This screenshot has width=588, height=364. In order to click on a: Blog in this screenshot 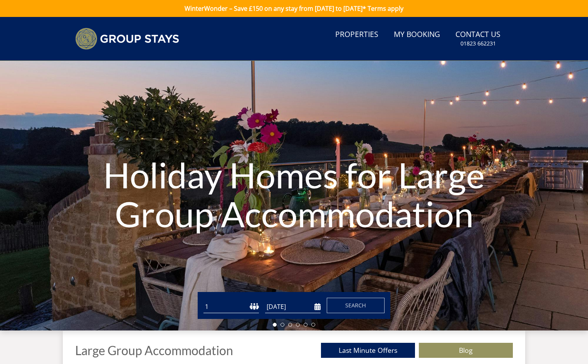, I will do `click(466, 350)`.